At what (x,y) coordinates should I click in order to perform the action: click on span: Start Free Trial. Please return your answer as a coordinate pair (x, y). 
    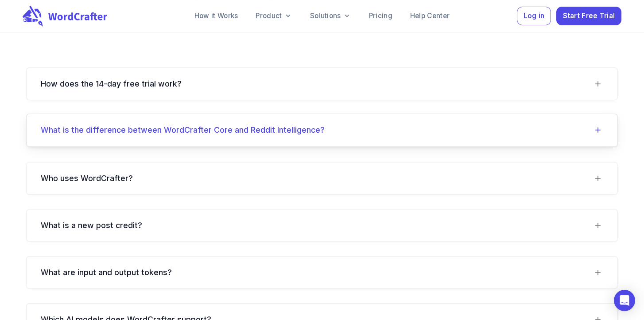
    Looking at the image, I should click on (589, 16).